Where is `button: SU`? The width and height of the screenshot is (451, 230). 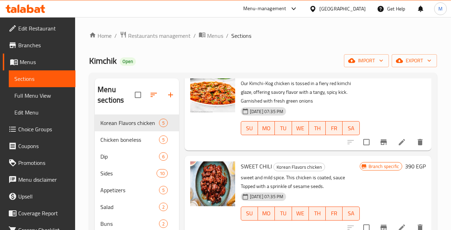
button: SU is located at coordinates (249, 128).